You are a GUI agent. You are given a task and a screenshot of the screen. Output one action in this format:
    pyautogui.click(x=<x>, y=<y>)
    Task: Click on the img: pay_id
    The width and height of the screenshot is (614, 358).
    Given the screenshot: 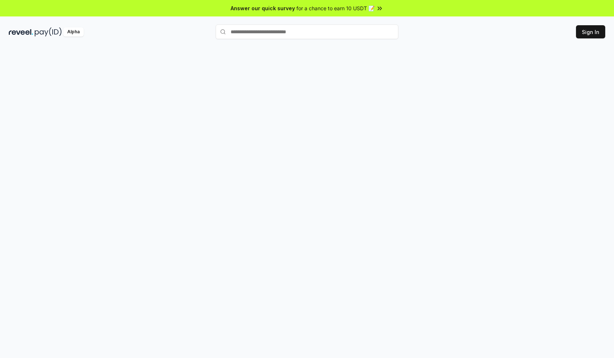 What is the action you would take?
    pyautogui.click(x=48, y=32)
    